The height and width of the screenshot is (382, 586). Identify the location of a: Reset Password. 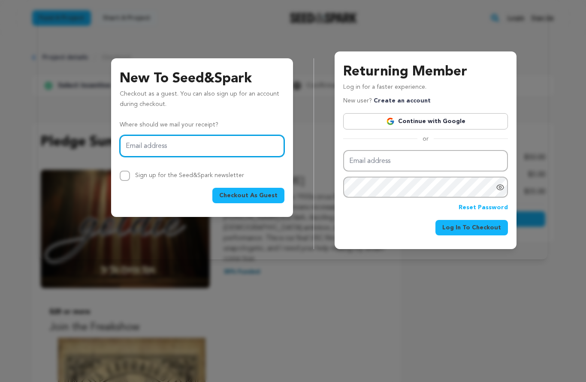
(483, 208).